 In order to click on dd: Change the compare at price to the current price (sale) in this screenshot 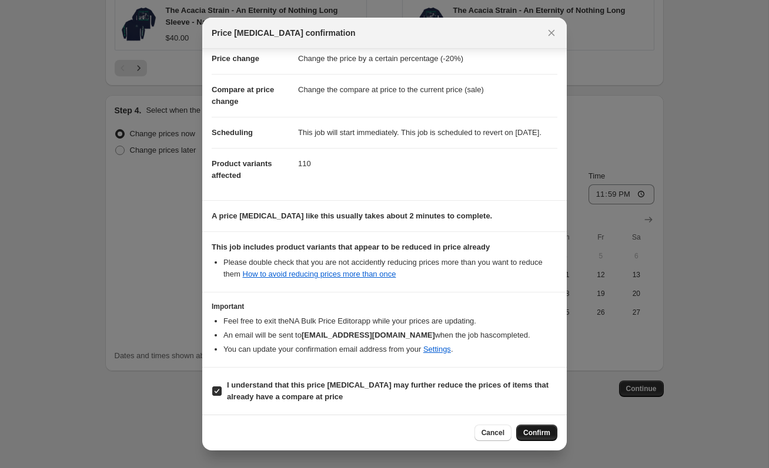, I will do `click(427, 89)`.